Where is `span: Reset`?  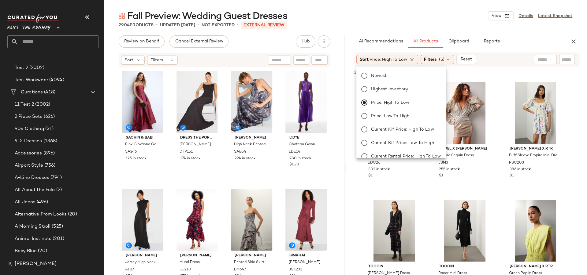
span: Reset is located at coordinates (466, 60).